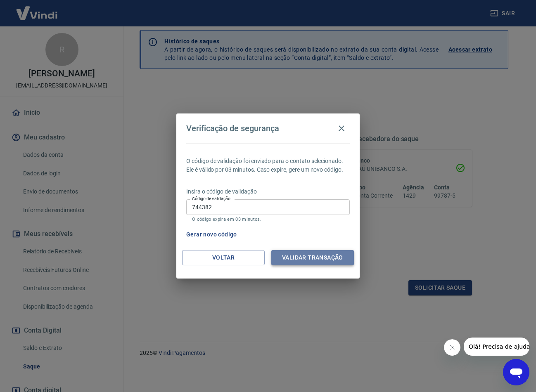 This screenshot has height=392, width=536. Describe the element at coordinates (211, 198) in the screenshot. I see `label: Código de validação` at that location.